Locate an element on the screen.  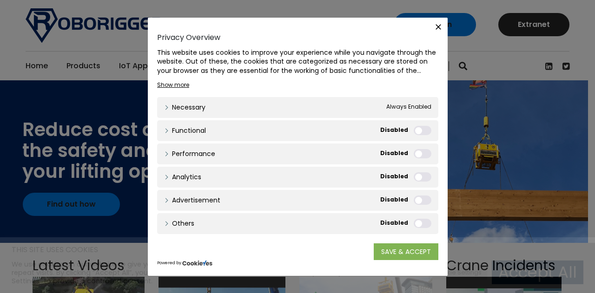
a: SAVE & ACCEPT is located at coordinates (406, 252).